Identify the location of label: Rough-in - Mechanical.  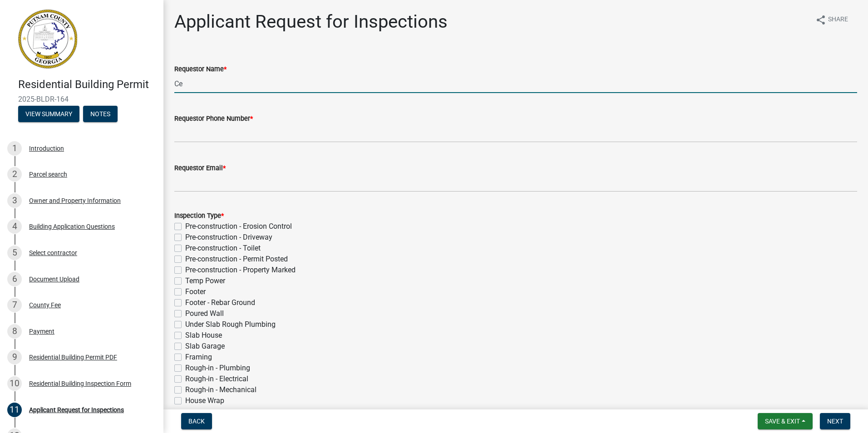
(221, 390).